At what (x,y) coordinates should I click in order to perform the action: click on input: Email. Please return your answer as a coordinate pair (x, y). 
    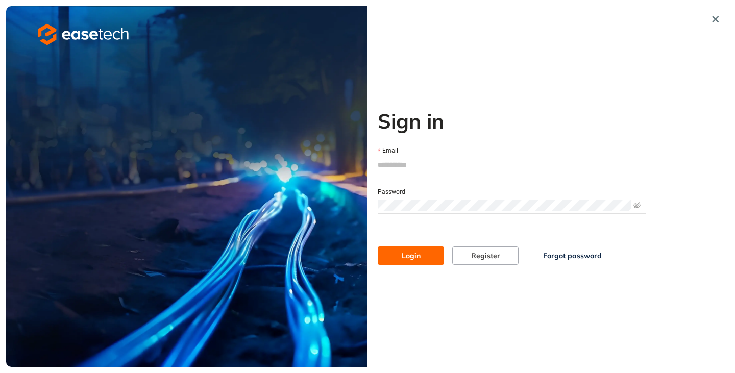
    Looking at the image, I should click on (512, 165).